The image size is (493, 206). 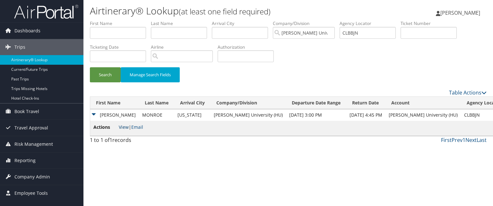 I want to click on td: MONROE, so click(x=157, y=115).